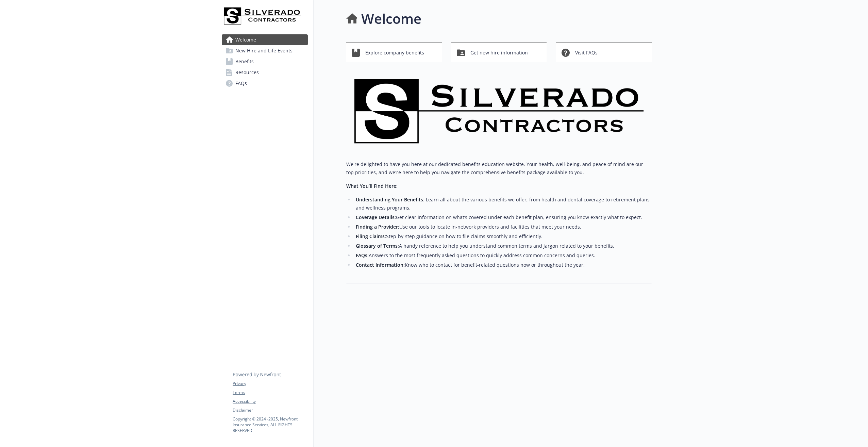 Image resolution: width=868 pixels, height=447 pixels. Describe the element at coordinates (270, 384) in the screenshot. I see `a: Privacy` at that location.